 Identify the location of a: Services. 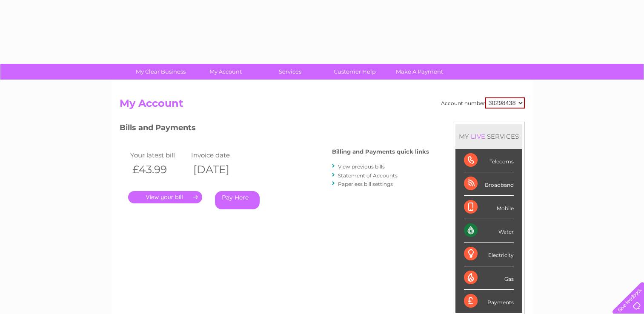
(290, 72).